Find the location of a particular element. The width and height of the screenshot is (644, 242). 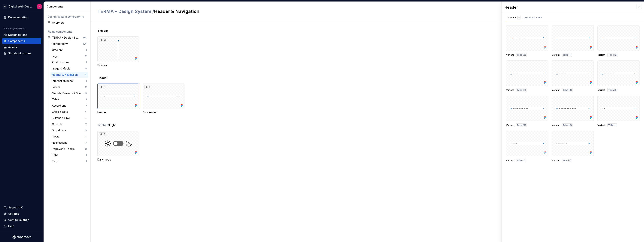

div: Tabs is located at coordinates (56, 155).